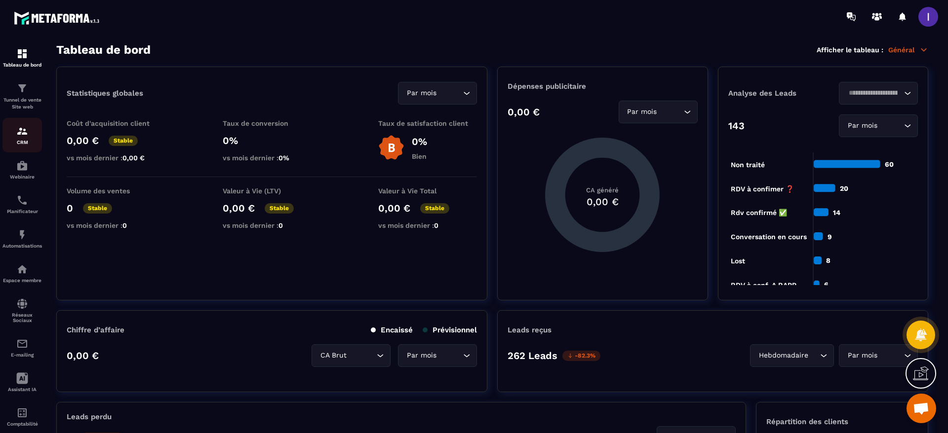 The image size is (948, 433). Describe the element at coordinates (333, 356) in the screenshot. I see `span: CA Brut` at that location.